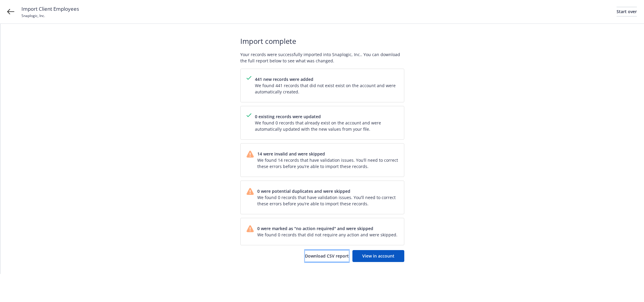  What do you see at coordinates (328, 191) in the screenshot?
I see `span: 0 were potential duplicates and were skipped` at bounding box center [328, 191].